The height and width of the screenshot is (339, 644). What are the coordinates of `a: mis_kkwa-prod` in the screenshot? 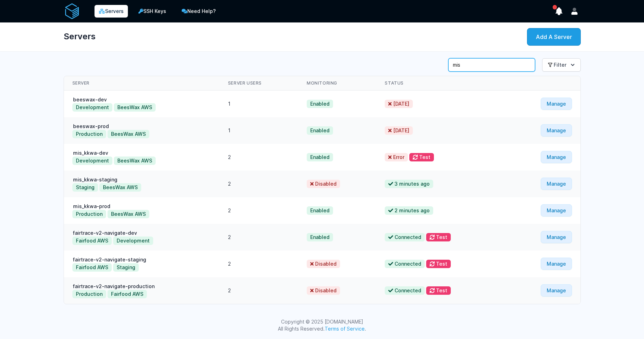 It's located at (92, 206).